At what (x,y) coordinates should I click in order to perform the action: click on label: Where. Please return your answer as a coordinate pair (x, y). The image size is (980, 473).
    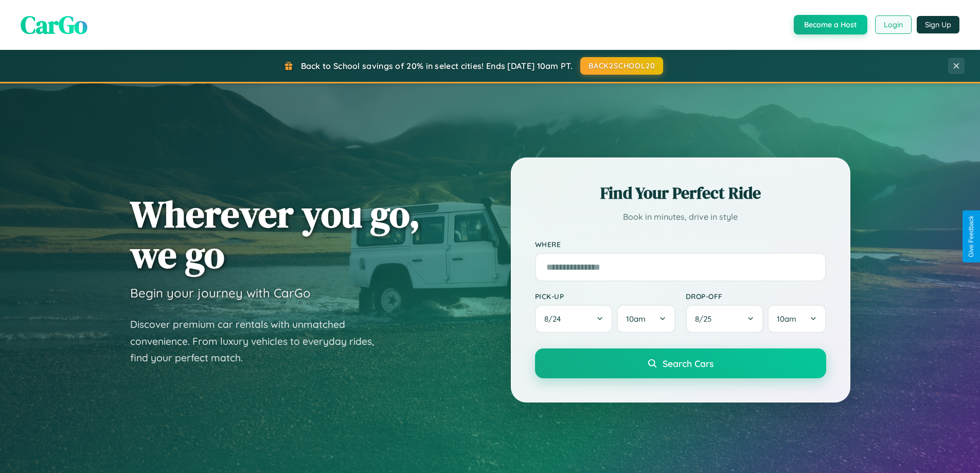
    Looking at the image, I should click on (680, 244).